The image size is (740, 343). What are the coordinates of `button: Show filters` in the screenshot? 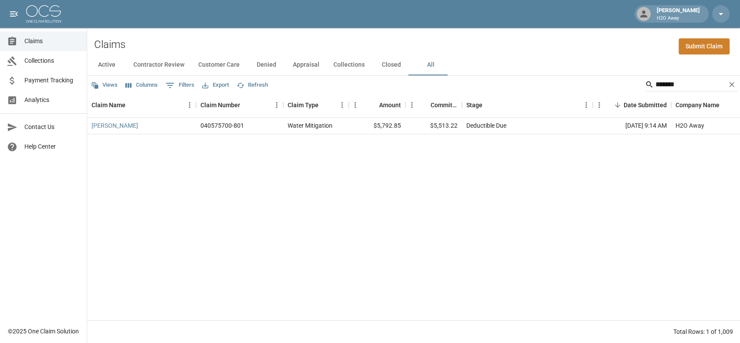 It's located at (180, 85).